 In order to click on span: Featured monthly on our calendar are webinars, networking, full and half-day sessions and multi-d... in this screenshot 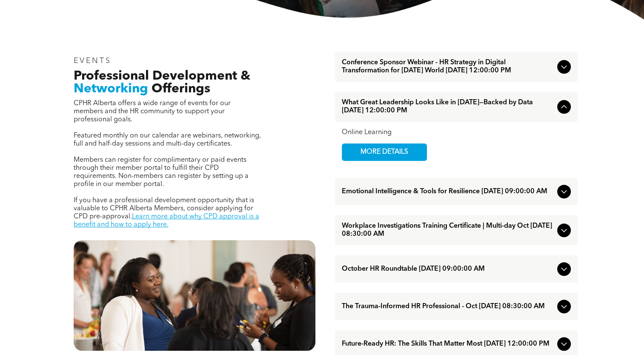, I will do `click(167, 140)`.